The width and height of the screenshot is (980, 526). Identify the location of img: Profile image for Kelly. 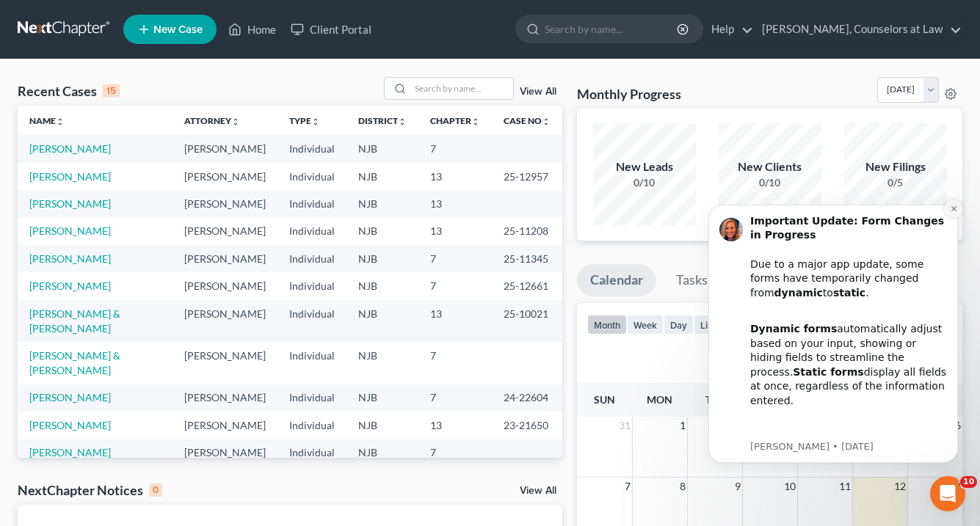
(45, 38).